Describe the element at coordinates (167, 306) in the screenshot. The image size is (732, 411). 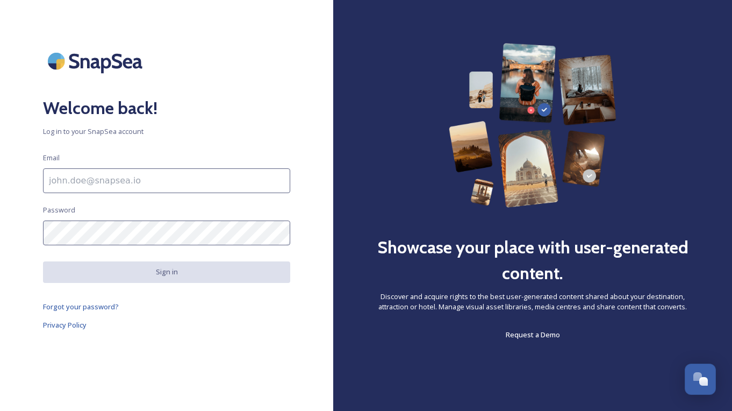
I see `a: Forgot your password?` at that location.